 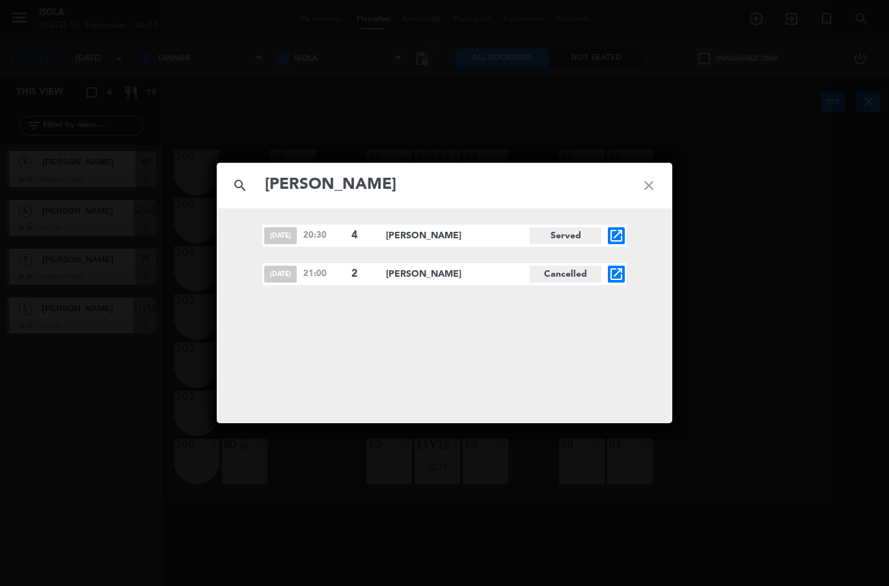 What do you see at coordinates (363, 274) in the screenshot?
I see `span: 2` at bounding box center [363, 274].